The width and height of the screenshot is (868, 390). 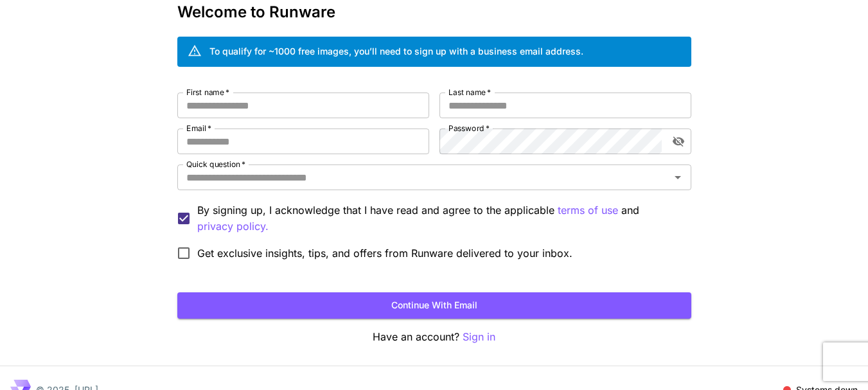 I want to click on label: Email, so click(x=198, y=128).